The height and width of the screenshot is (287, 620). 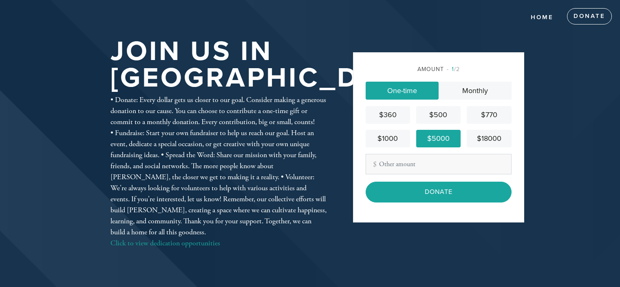 What do you see at coordinates (388, 138) in the screenshot?
I see `a: $1000` at bounding box center [388, 138].